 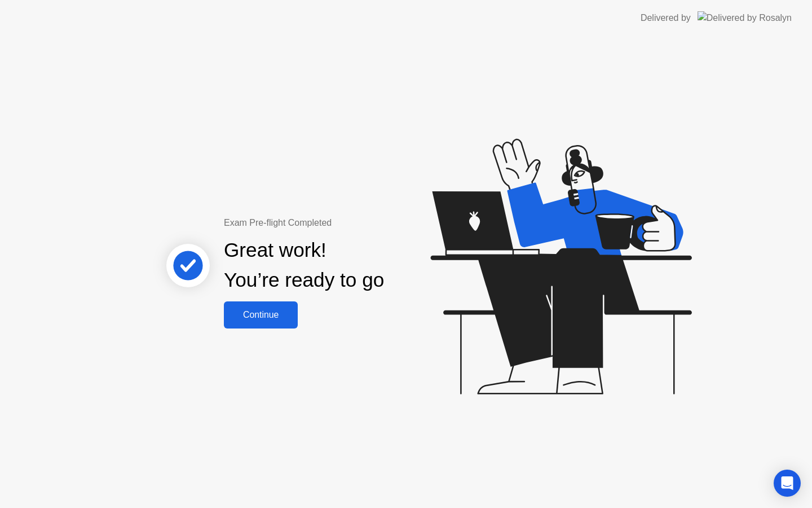 I want to click on img: Delivered by Rosalyn, so click(x=745, y=17).